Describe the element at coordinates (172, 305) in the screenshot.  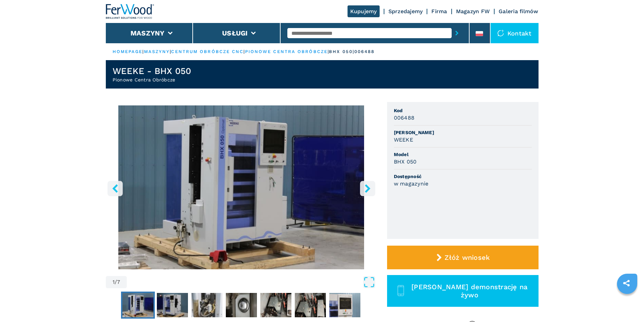
I see `img: 5c4493627525b572d7e4784e5ab52a63` at that location.